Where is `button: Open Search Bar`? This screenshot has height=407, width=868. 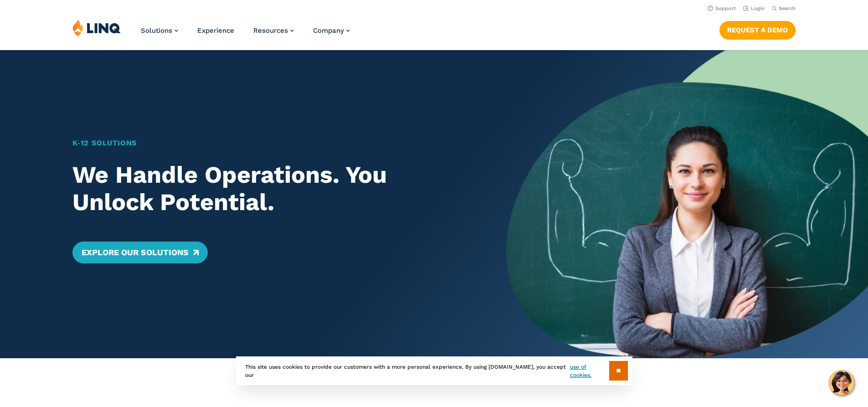 button: Open Search Bar is located at coordinates (783, 9).